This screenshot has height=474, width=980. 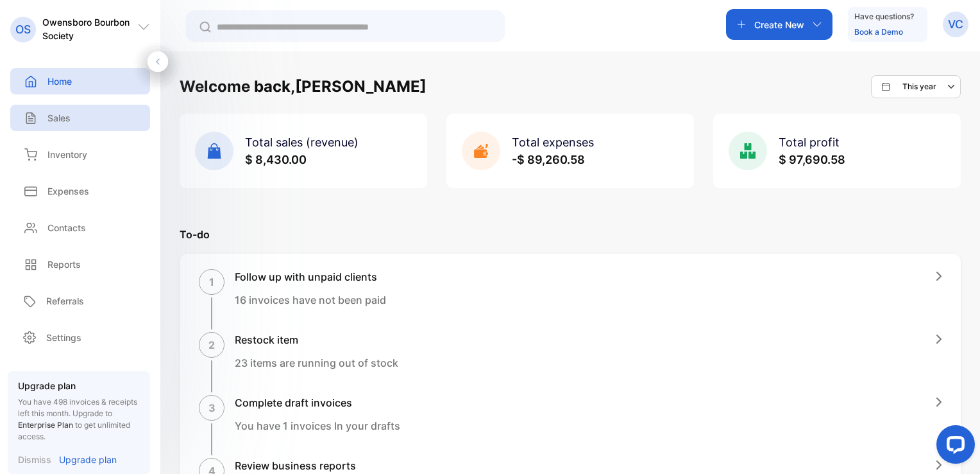 What do you see at coordinates (310, 300) in the screenshot?
I see `p: 16 invoices have not been paid` at bounding box center [310, 300].